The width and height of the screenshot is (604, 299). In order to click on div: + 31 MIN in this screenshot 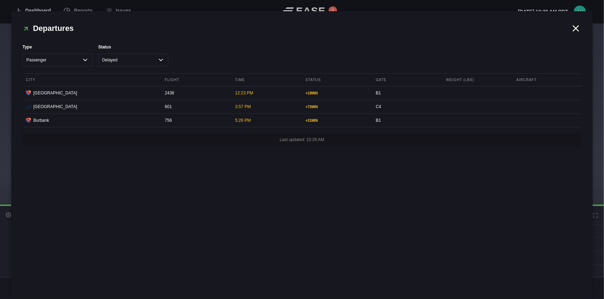, I will do `click(336, 120)`.